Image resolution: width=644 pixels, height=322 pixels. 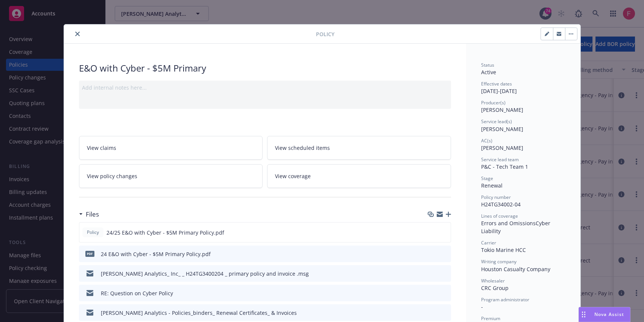 What do you see at coordinates (171, 148) in the screenshot?
I see `a: View claims` at bounding box center [171, 148].